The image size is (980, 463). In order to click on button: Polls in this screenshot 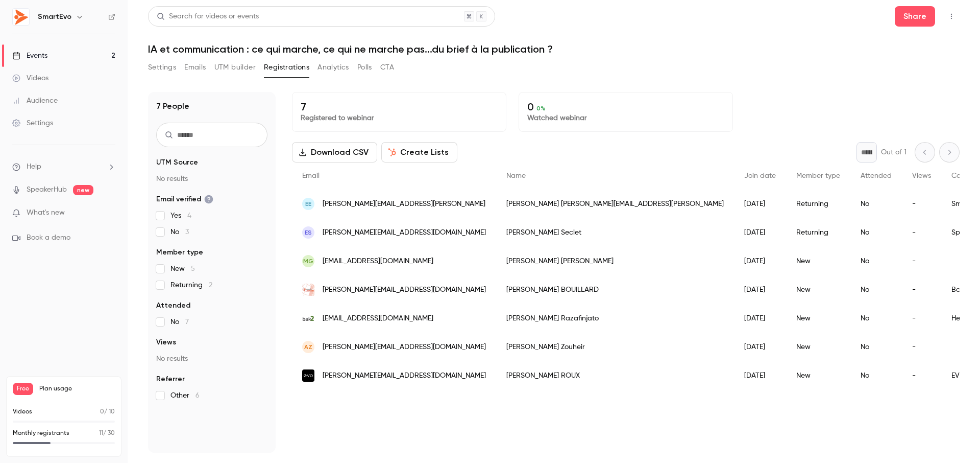, I will do `click(365, 68)`.